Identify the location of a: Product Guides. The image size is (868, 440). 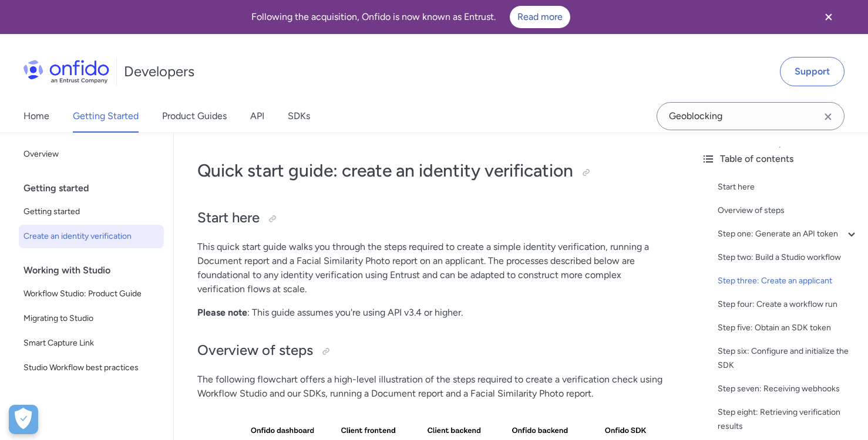
(195, 116).